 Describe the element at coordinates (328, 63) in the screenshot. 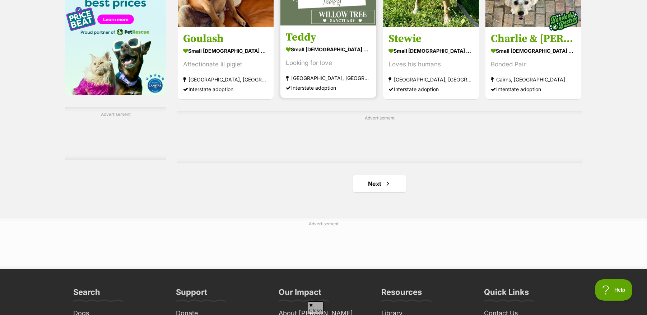

I see `div: Looking for love` at that location.